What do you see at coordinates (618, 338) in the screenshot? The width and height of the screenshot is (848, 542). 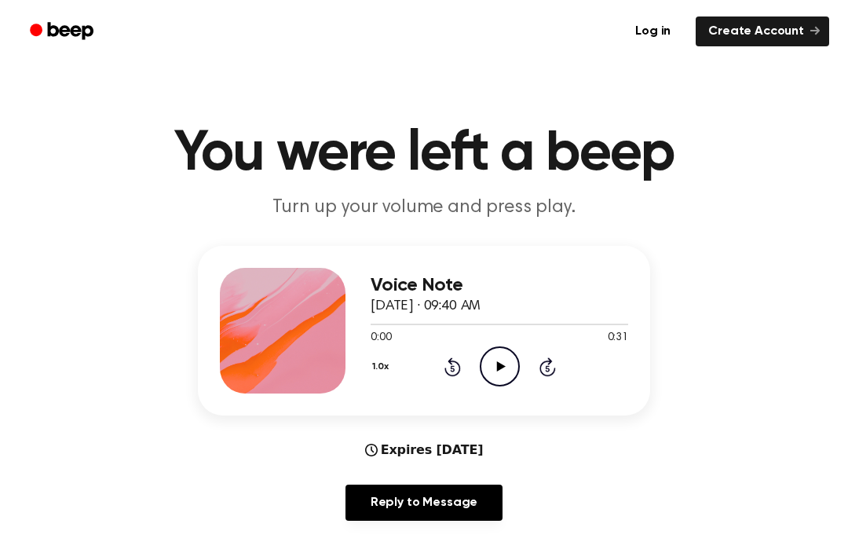 I see `span: 0:31` at bounding box center [618, 338].